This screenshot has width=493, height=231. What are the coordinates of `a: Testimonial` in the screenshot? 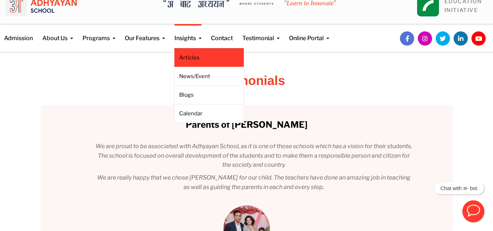 It's located at (261, 33).